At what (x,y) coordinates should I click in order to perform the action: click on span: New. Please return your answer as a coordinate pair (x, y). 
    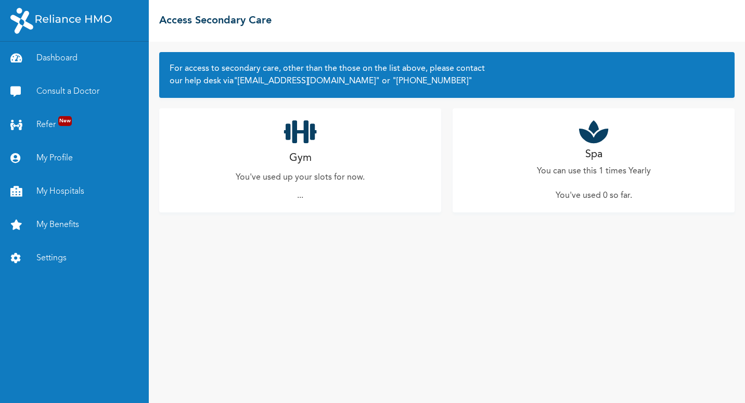
    Looking at the image, I should click on (65, 121).